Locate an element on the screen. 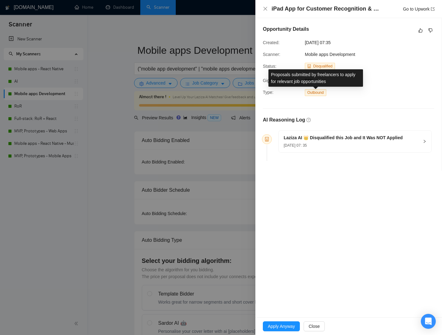 Image resolution: width=442 pixels, height=335 pixels. span: Outbound is located at coordinates (316, 93).